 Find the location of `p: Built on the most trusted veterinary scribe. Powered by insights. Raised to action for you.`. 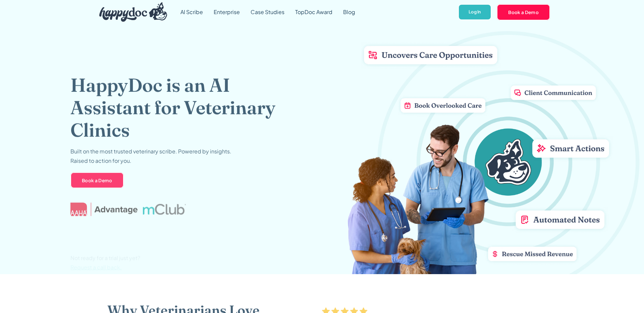

p: Built on the most trusted veterinary scribe. Powered by insights. Raised to action for you. is located at coordinates (151, 156).